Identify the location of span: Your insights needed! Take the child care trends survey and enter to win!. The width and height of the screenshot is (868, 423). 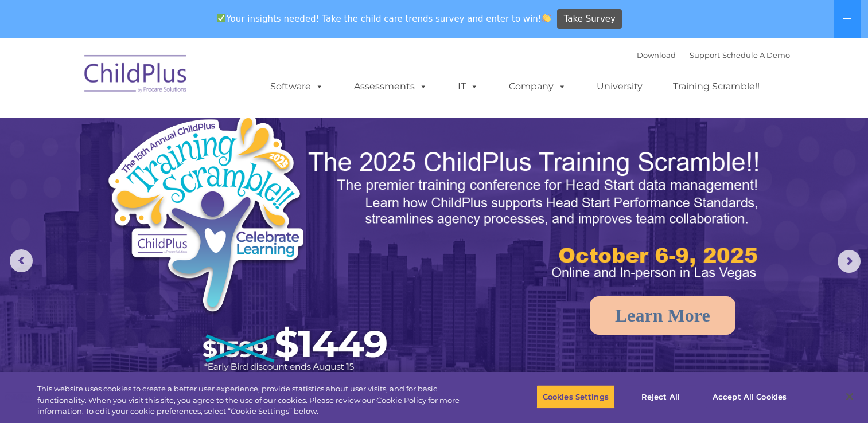
(384, 19).